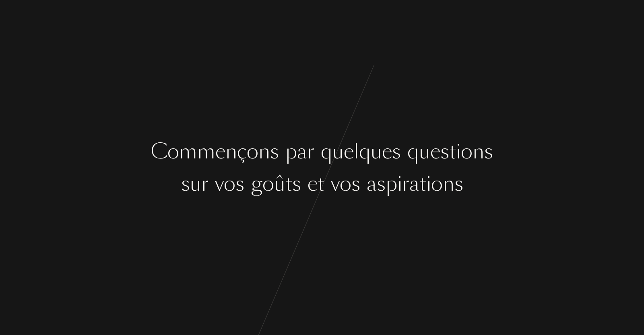 This screenshot has height=335, width=644. Describe the element at coordinates (242, 151) in the screenshot. I see `div: ç` at that location.